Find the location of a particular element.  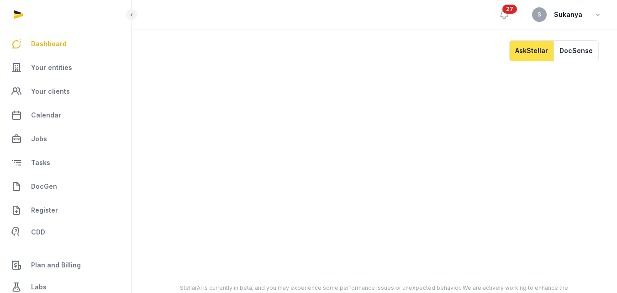

a: Jobs is located at coordinates (65, 139).